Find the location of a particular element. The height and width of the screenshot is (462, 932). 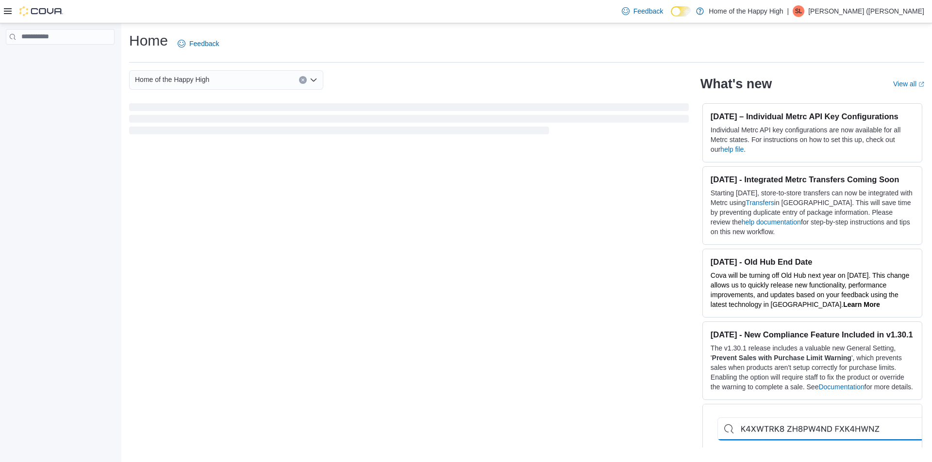

div: Sean (Lucas) Wilton is located at coordinates (798, 11).